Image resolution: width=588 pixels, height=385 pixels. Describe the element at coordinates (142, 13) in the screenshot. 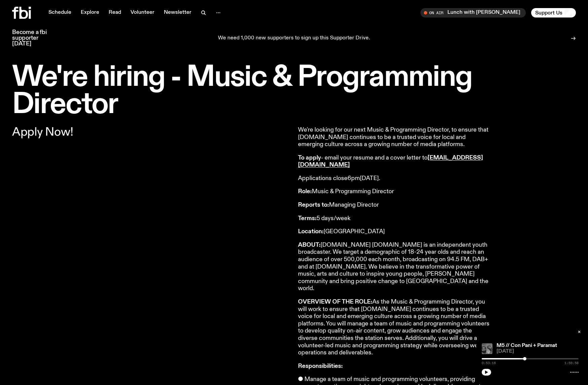

I see `a: Volunteer` at that location.